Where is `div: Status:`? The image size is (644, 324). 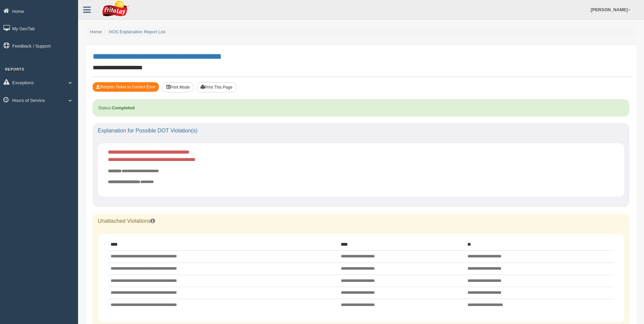
div: Status: is located at coordinates (361, 108).